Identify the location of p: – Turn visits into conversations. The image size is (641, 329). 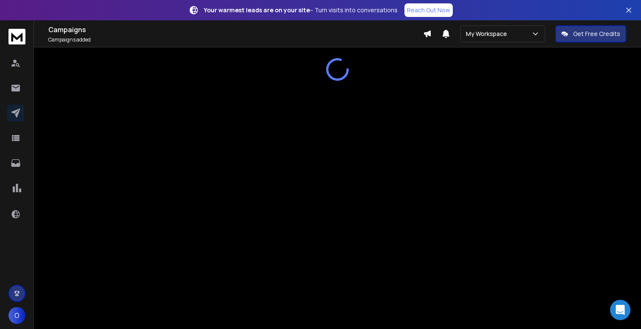
(301, 10).